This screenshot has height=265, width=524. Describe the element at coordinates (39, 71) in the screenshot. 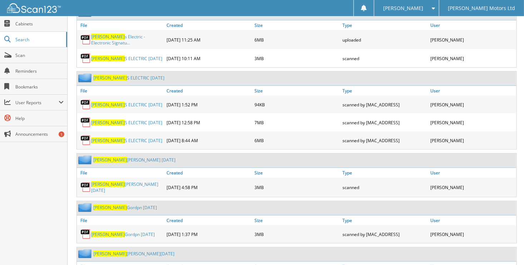

I see `span: Reminders` at that location.